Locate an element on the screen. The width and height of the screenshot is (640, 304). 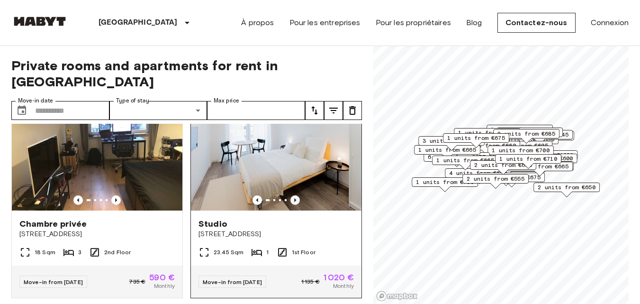
a: Connexion is located at coordinates (610, 23).